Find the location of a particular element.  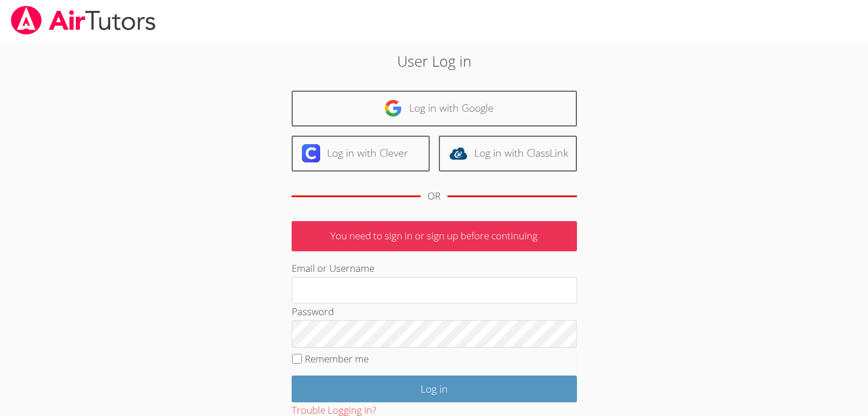

label: Remember me is located at coordinates (337, 358).